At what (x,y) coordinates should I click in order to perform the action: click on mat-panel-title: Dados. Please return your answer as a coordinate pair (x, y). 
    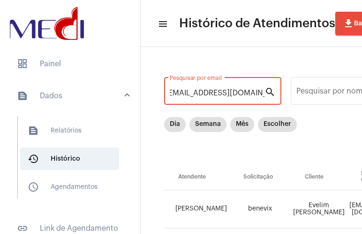
    Looking at the image, I should click on (71, 96).